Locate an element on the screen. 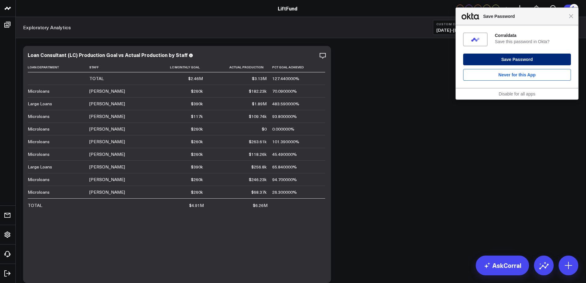  img: B+kj4y9lxp5+UqZC579voVDbJZm2OQDbVnQx2zoHJqJTNmpwD2VR3Mtg5ByajUjZrcg5kU93JYOccmIxK2ax54B34CwhLRU+0... is located at coordinates (475, 39).